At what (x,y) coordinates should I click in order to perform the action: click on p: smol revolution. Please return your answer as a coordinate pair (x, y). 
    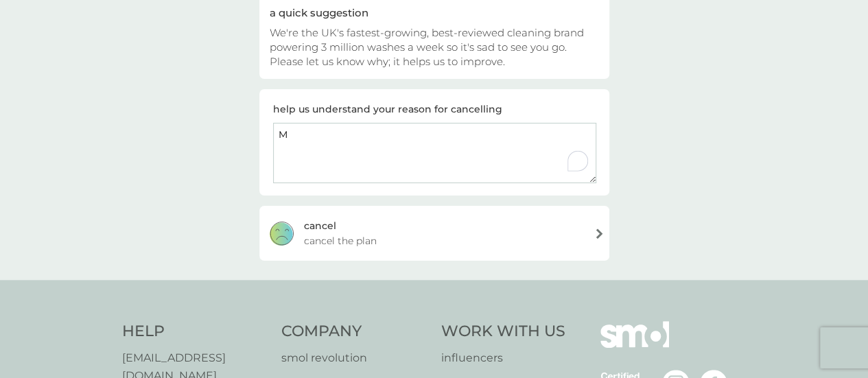
    Looking at the image, I should click on (354, 358).